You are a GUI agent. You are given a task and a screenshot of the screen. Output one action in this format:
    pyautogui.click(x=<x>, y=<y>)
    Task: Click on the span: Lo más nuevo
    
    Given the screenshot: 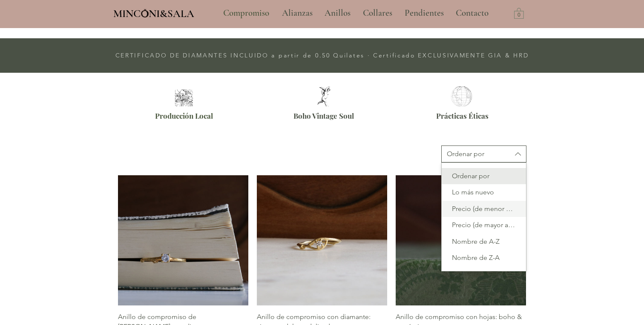 What is the action you would take?
    pyautogui.click(x=484, y=193)
    